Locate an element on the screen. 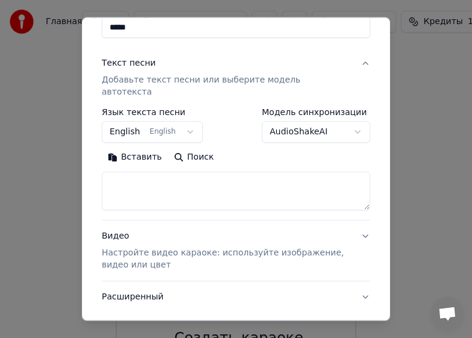  p: Добавьте текст песни или выберите модель автотекста is located at coordinates (227, 86).